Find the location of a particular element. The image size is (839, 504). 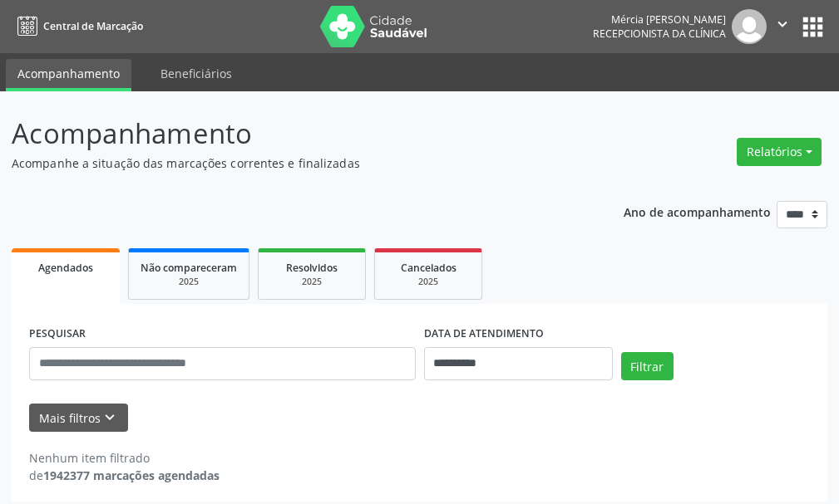

label: DATA DE ATENDIMENTO is located at coordinates (483, 333).